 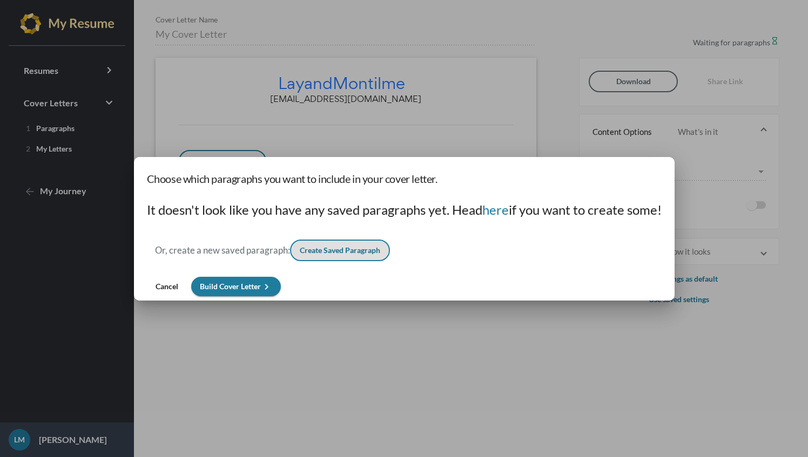 I want to click on button: Cancel, so click(x=167, y=287).